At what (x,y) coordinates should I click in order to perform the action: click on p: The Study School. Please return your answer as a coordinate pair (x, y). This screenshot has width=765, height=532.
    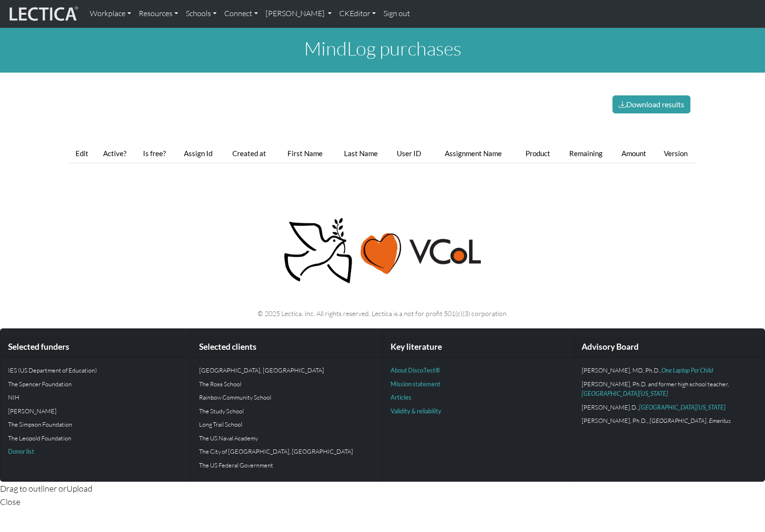
    Looking at the image, I should click on (287, 411).